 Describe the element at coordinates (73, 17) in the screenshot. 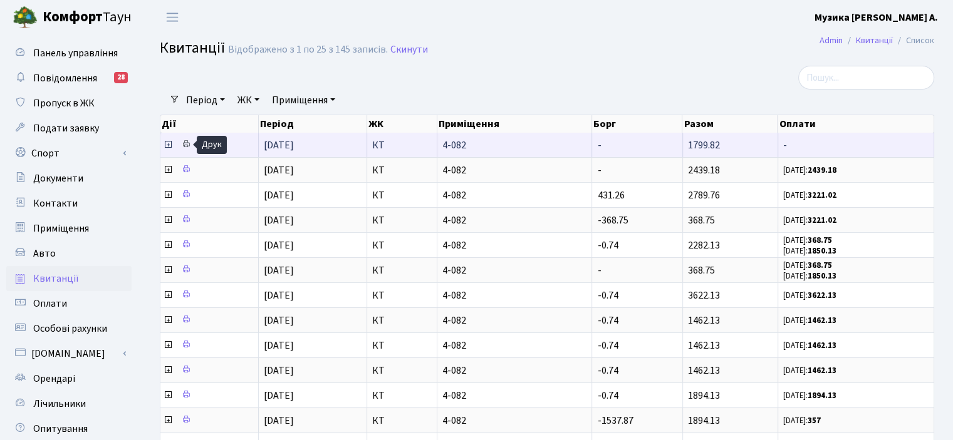

I see `b: Комфорт` at that location.